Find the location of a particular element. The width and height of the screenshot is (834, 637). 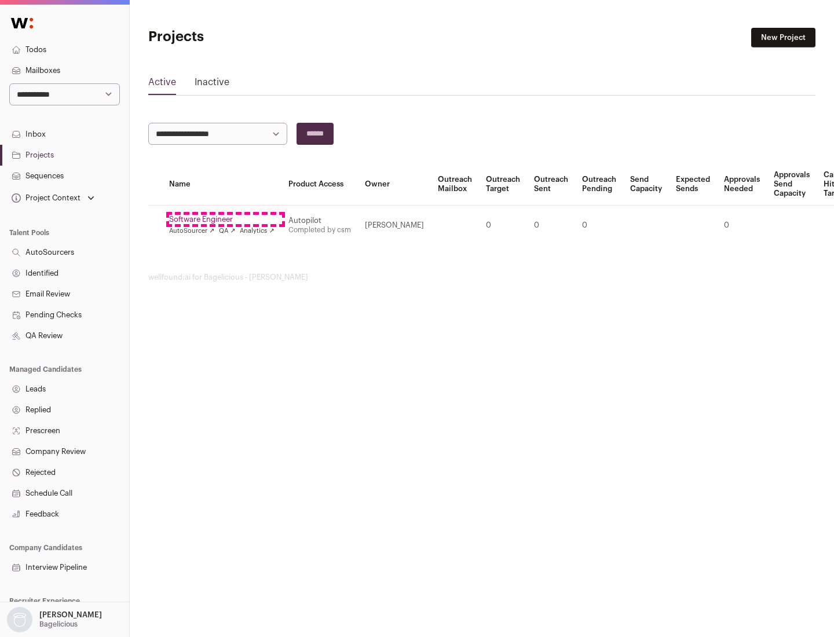

th: Name is located at coordinates (222, 184).